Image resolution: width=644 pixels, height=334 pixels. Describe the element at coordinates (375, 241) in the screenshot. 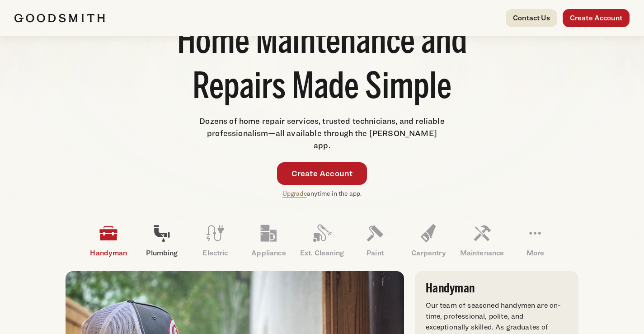

I see `a: Paint` at that location.